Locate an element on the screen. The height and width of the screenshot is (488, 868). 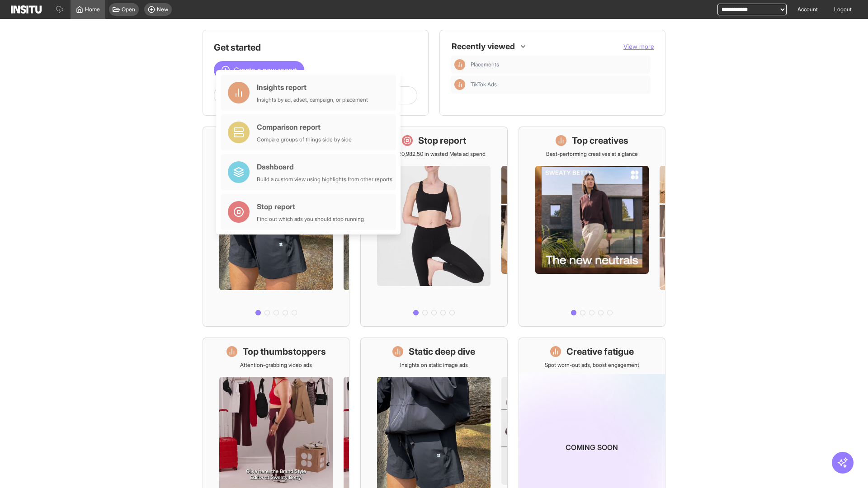
p: Attention-grabbing video ads is located at coordinates (275, 365).